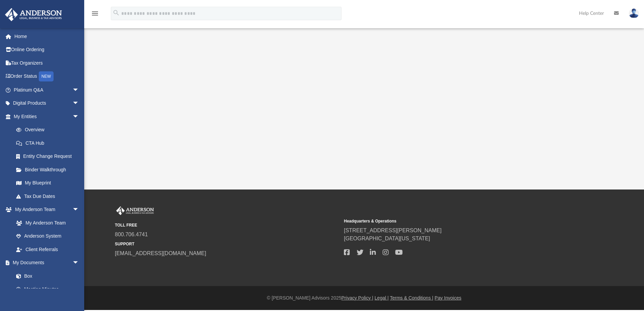 Image resolution: width=644 pixels, height=311 pixels. Describe the element at coordinates (95, 13) in the screenshot. I see `i: menu` at that location.